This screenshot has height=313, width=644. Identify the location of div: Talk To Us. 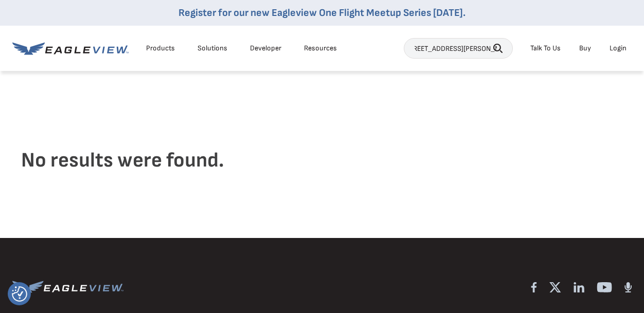
(545, 48).